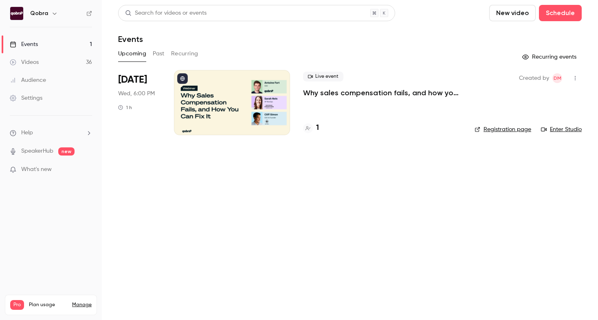  I want to click on a: Why sales compensation fails, and how you can fix it, so click(382, 93).